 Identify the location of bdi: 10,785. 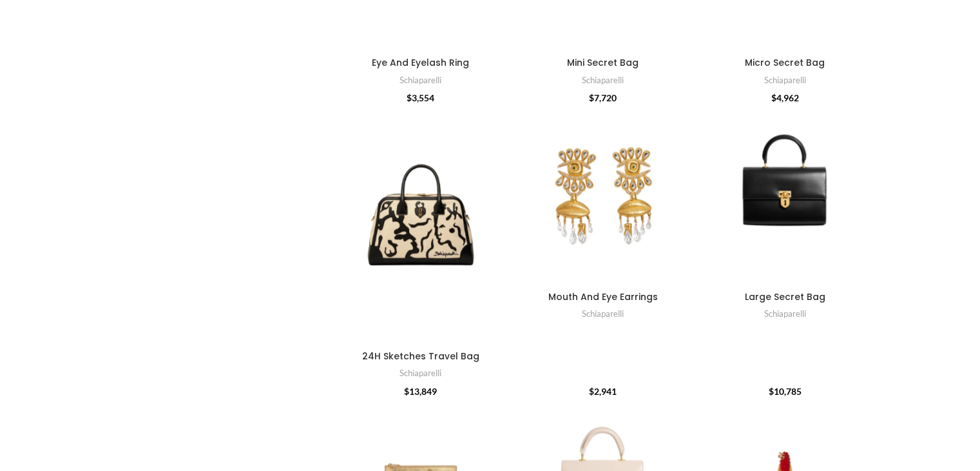
(785, 391).